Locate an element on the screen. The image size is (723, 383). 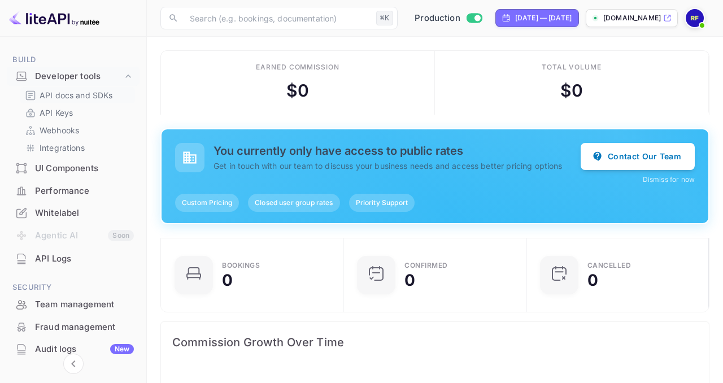
a: Commission is located at coordinates (73, 31).